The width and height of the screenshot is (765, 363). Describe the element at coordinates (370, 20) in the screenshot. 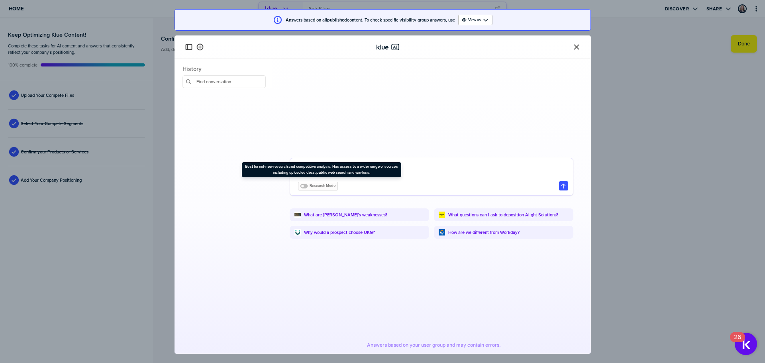

I see `span: Answers based on all content. To check specific visibility group answers, use` at that location.